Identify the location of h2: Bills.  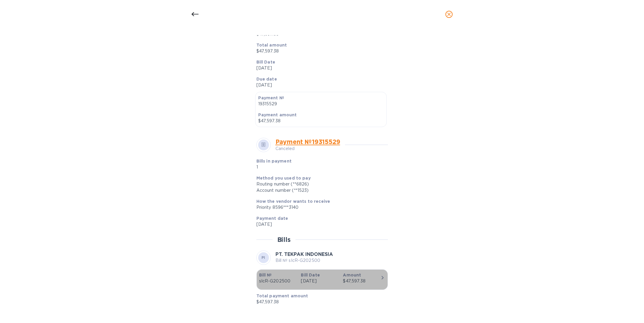
(284, 239).